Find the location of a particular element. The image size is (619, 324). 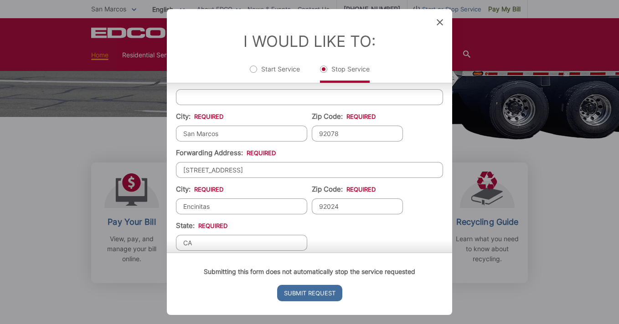

label: Stop Service is located at coordinates (344, 74).